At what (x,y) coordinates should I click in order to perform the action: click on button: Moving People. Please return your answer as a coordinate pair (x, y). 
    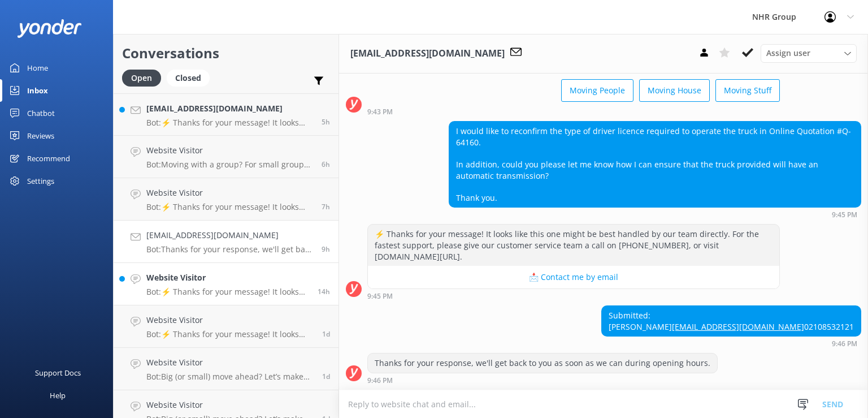
    Looking at the image, I should click on (597, 90).